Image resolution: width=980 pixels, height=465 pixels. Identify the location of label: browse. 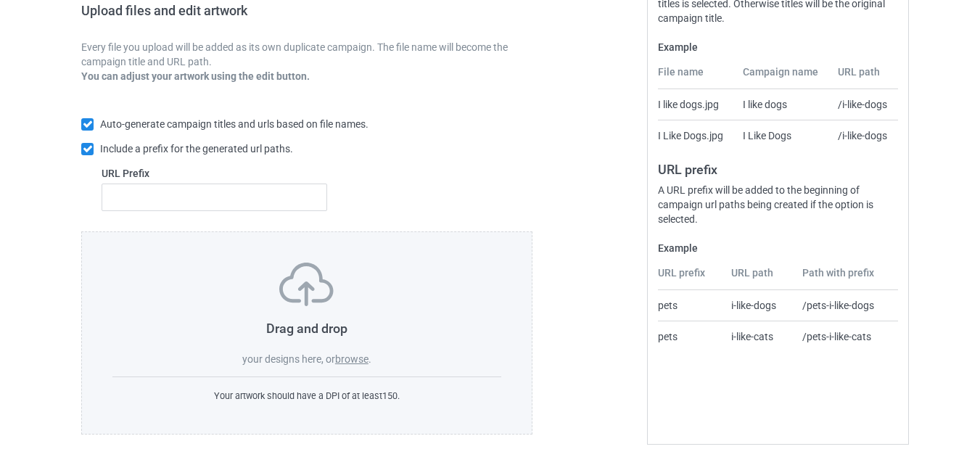
(352, 359).